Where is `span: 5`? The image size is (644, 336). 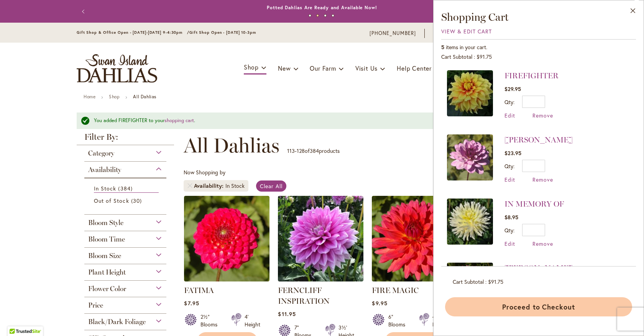
span: 5 is located at coordinates (442, 46).